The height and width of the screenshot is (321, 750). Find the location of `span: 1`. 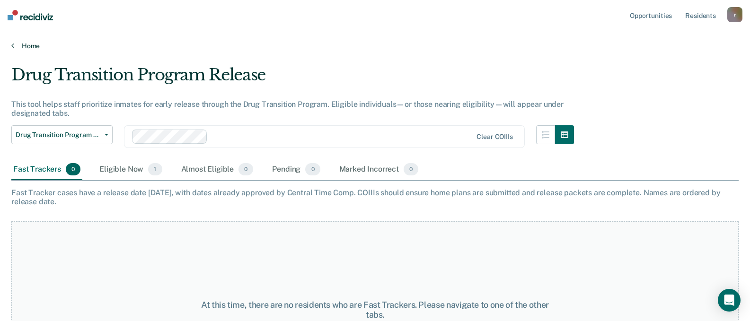

span: 1 is located at coordinates (155, 169).